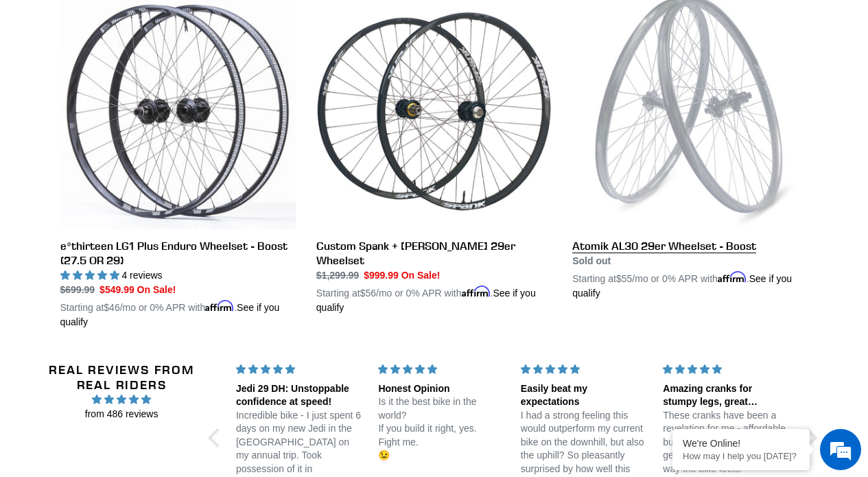 This screenshot has width=868, height=477. What do you see at coordinates (583, 395) in the screenshot?
I see `div: Easily beat my expectations` at bounding box center [583, 395].